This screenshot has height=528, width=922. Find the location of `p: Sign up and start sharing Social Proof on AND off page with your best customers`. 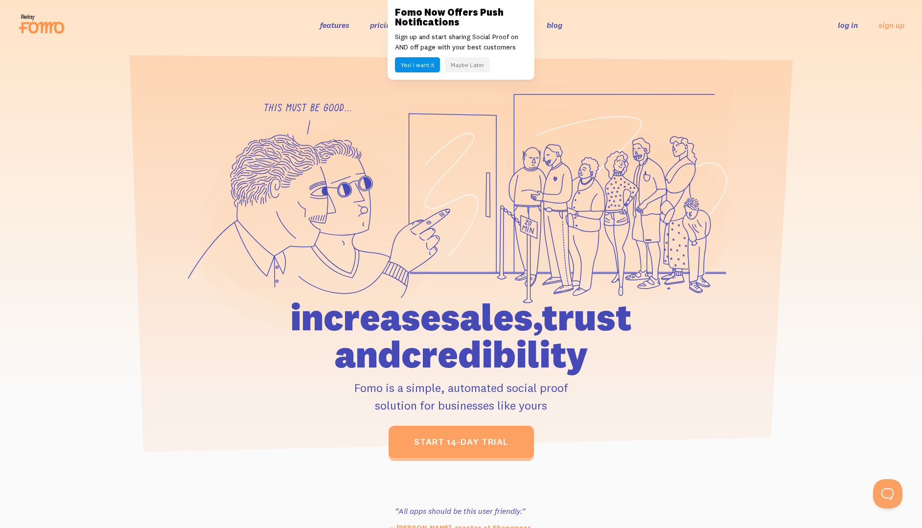

p: Sign up and start sharing Social Proof on AND off page with your best customers is located at coordinates (461, 42).